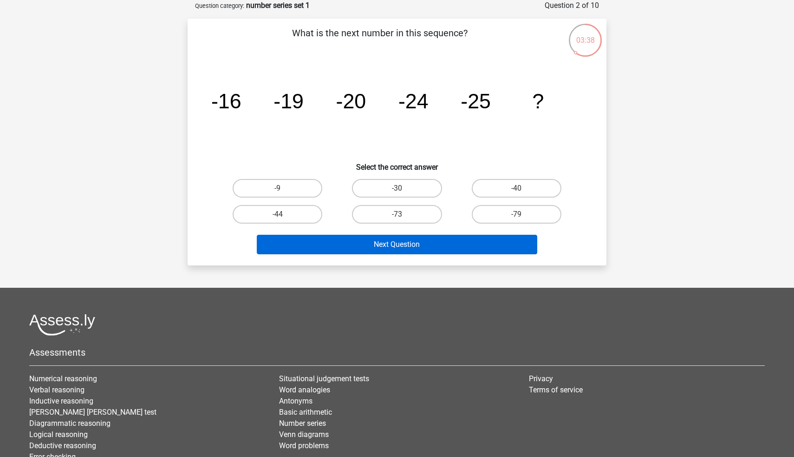 This screenshot has width=794, height=457. I want to click on a: Terms of service, so click(556, 389).